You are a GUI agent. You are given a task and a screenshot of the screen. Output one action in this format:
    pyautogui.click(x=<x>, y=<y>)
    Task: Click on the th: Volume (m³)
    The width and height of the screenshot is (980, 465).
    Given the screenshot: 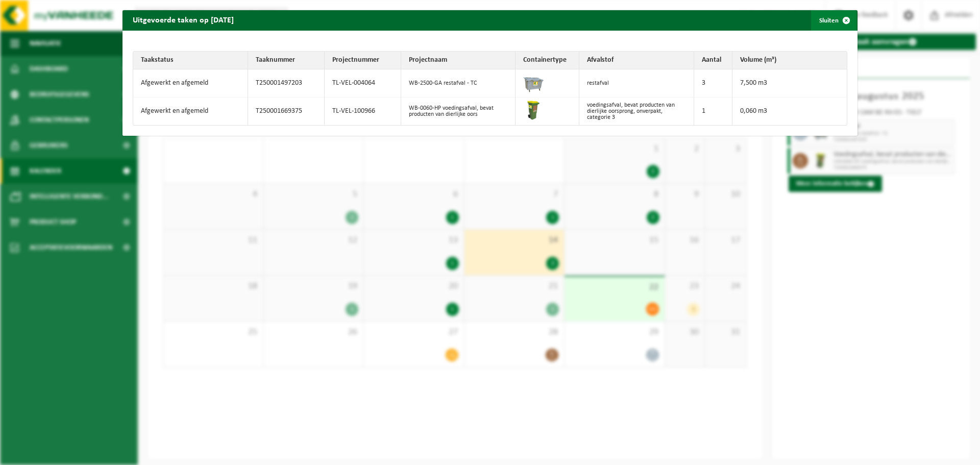 What is the action you would take?
    pyautogui.click(x=789, y=61)
    